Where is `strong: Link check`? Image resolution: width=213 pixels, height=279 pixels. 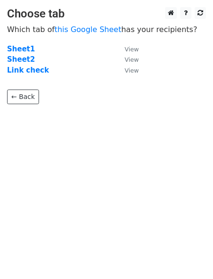
strong: Link check is located at coordinates (28, 70).